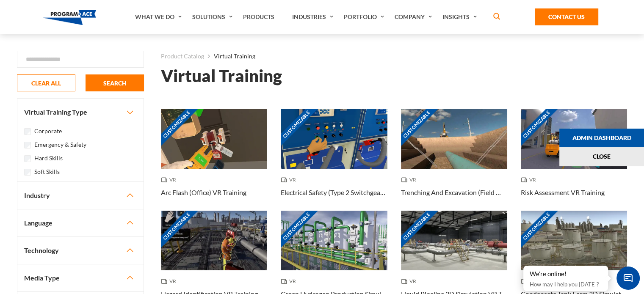  I want to click on button: Virtual Training Type, so click(80, 112).